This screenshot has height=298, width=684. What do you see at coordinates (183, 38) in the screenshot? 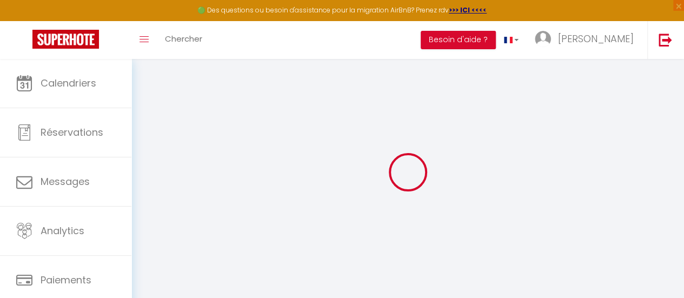
I see `span: Chercher` at bounding box center [183, 38].